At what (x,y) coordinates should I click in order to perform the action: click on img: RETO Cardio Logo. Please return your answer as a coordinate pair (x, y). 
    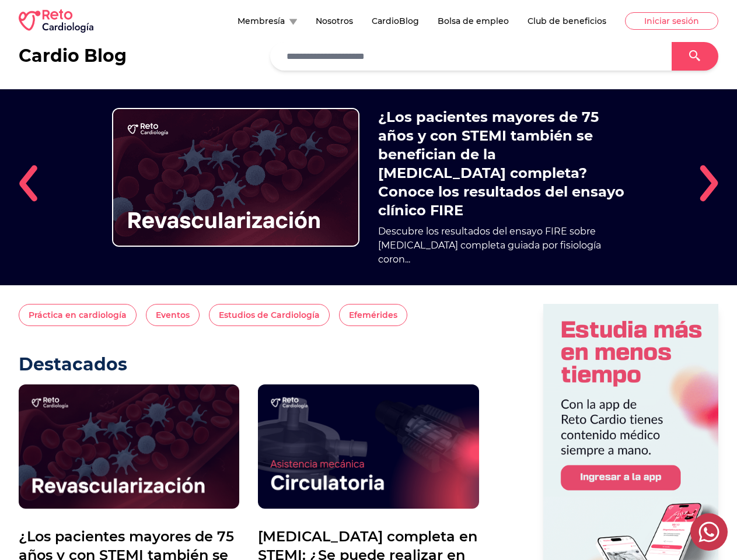
    Looking at the image, I should click on (56, 21).